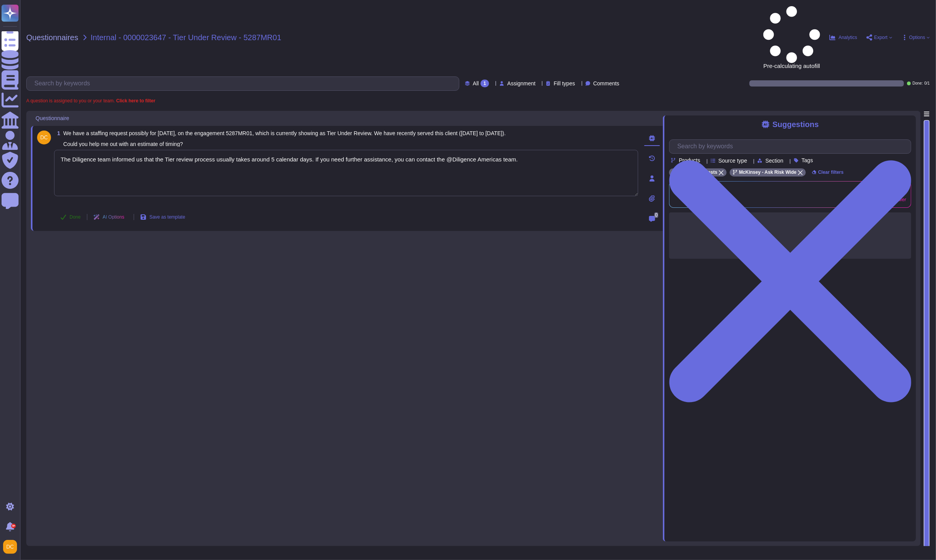 Image resolution: width=936 pixels, height=560 pixels. Describe the element at coordinates (917, 37) in the screenshot. I see `span: Options` at that location.